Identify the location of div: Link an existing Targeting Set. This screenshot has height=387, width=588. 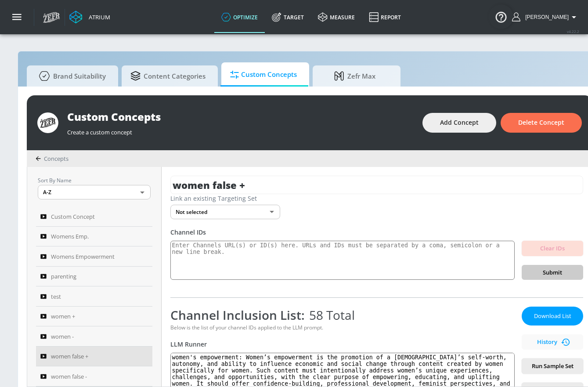
(377, 198).